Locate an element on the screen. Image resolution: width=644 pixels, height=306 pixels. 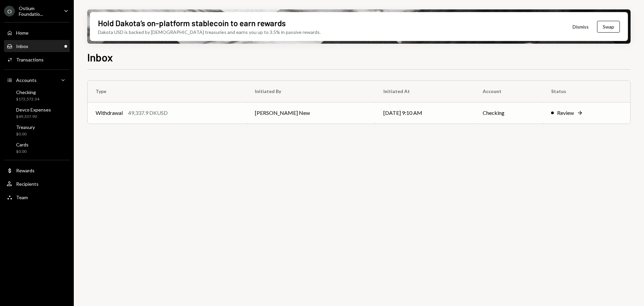
div: Cards is located at coordinates (22, 144).